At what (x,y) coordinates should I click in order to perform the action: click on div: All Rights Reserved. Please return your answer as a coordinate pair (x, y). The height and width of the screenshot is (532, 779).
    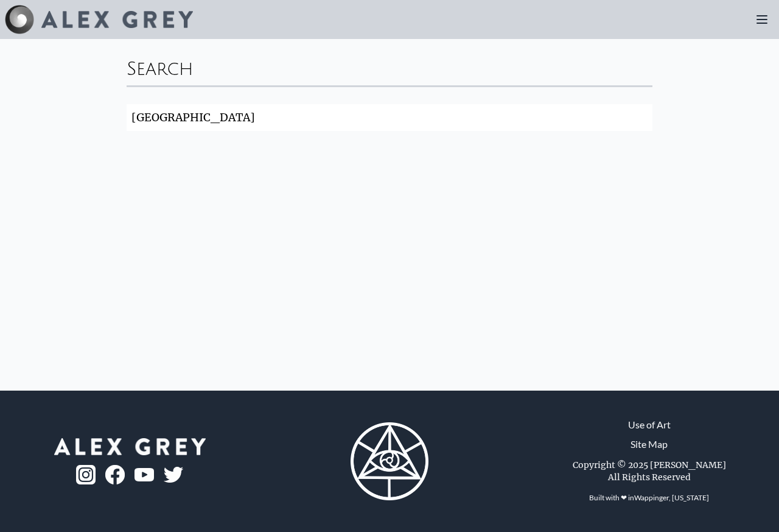
    Looking at the image, I should click on (649, 477).